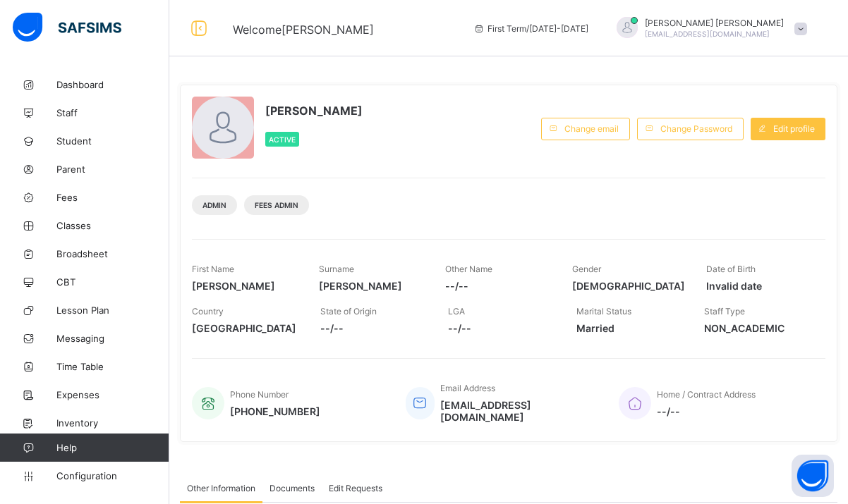  I want to click on span: Classes, so click(113, 226).